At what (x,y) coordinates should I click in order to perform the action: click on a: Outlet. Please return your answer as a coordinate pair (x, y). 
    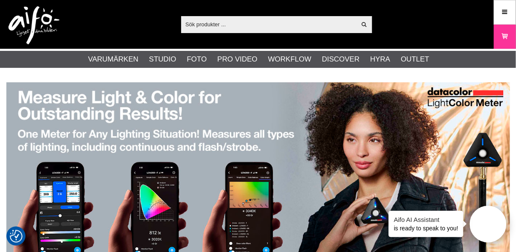
    Looking at the image, I should click on (415, 59).